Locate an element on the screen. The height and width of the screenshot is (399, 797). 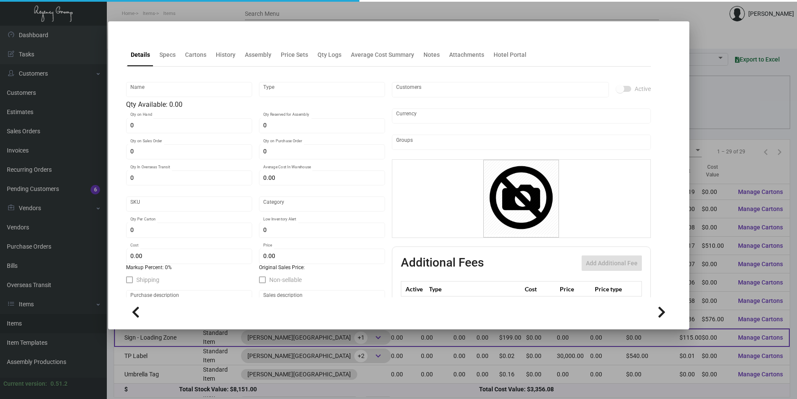
span: Active is located at coordinates (642, 89).